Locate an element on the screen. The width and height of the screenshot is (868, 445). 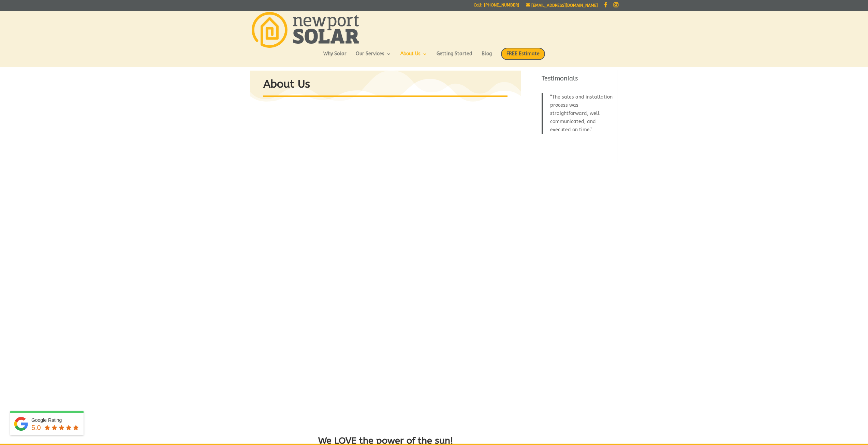
a: Our Services is located at coordinates (373, 57).